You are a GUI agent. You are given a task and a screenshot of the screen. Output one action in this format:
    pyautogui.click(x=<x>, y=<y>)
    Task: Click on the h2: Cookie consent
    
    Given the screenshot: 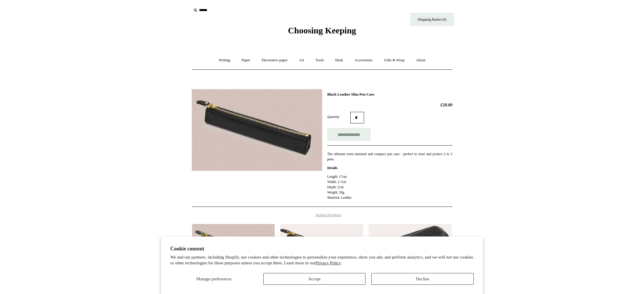 What is the action you would take?
    pyautogui.click(x=322, y=249)
    